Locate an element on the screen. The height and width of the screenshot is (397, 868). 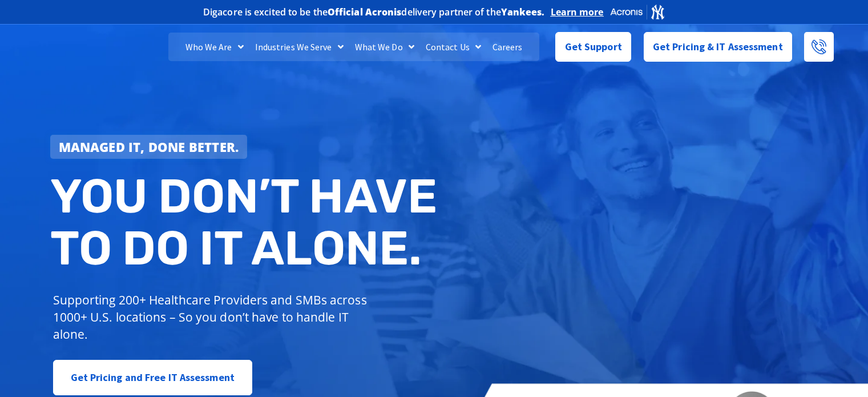
nav: Menu is located at coordinates (354, 46).